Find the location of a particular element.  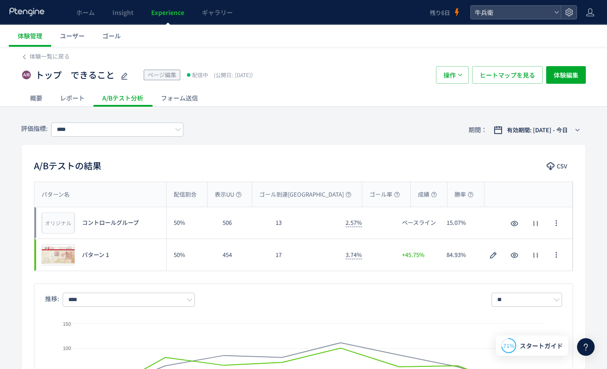

span: CSV is located at coordinates (562, 166).